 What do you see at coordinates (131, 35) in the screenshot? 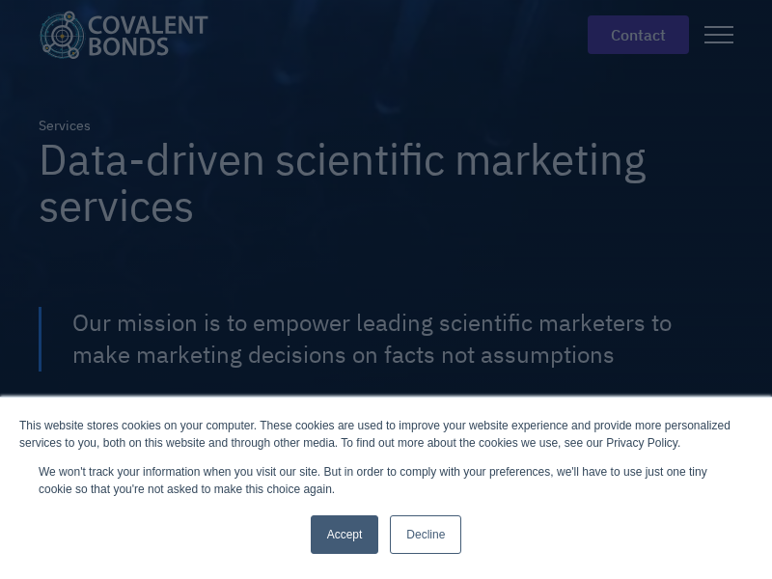
I see `a: home` at bounding box center [131, 35].